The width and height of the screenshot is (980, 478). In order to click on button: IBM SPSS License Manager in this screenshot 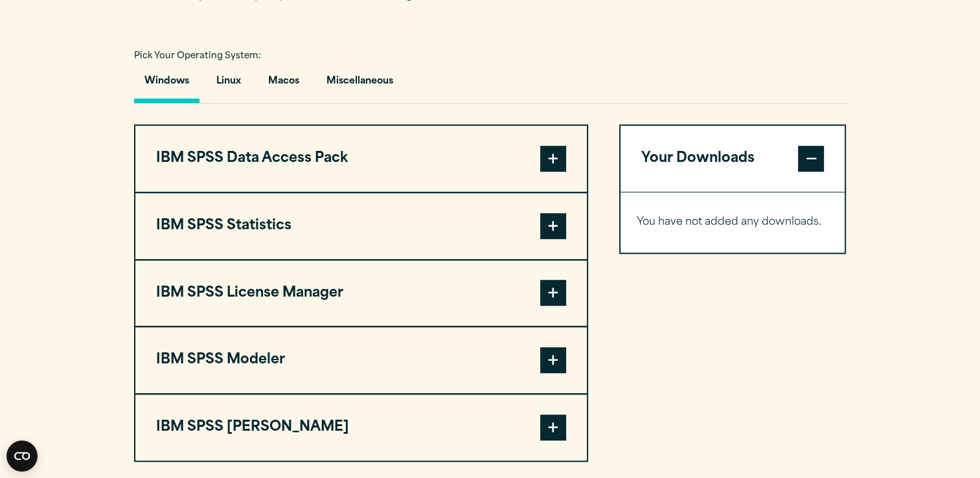, I will do `click(361, 293)`.